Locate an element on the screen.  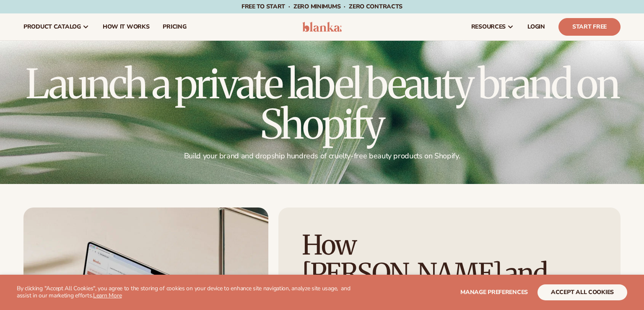
span: Manage preferences is located at coordinates (494, 292).